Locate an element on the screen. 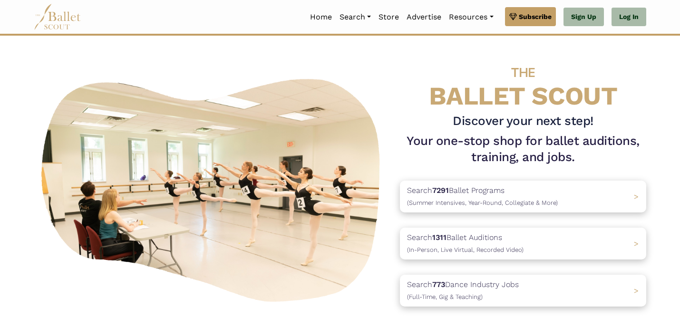  h4: BALLET SCOUT is located at coordinates (523, 82).